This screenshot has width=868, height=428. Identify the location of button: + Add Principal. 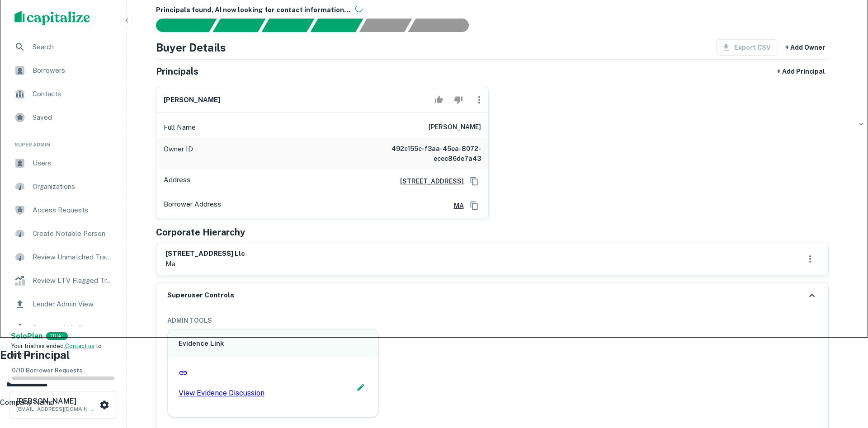
(801, 71).